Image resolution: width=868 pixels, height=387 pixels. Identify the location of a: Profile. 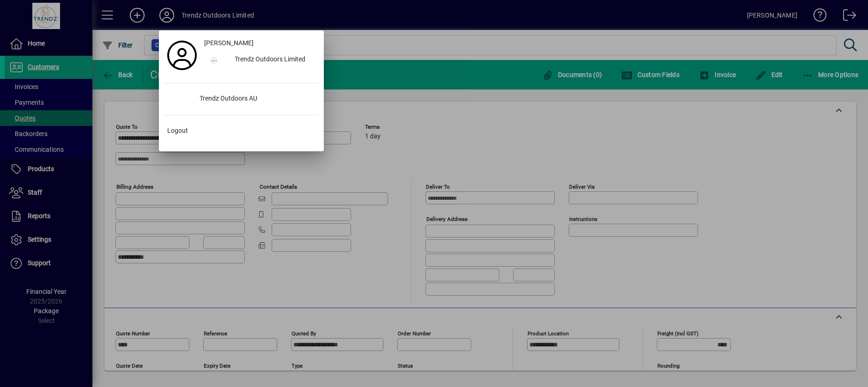
(182, 55).